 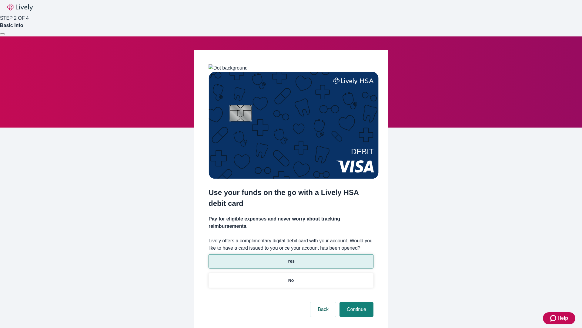 I want to click on button: Yes, so click(x=291, y=261).